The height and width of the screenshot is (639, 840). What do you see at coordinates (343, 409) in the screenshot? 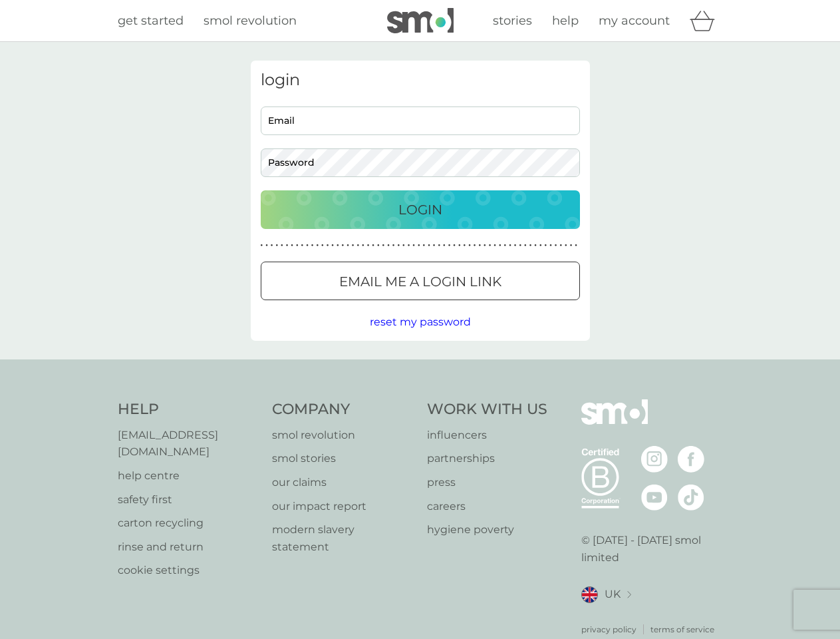
I see `h4: Company` at bounding box center [343, 409].